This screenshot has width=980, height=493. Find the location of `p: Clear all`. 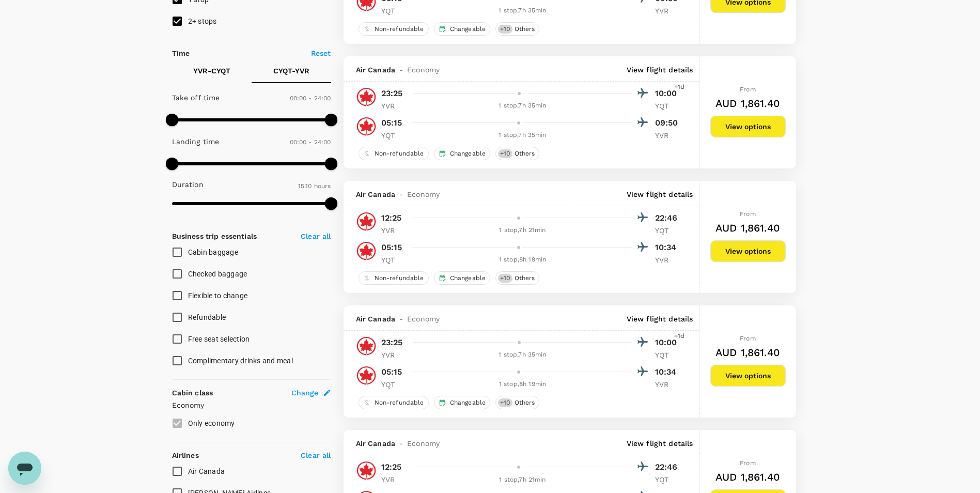

p: Clear all is located at coordinates (316, 236).